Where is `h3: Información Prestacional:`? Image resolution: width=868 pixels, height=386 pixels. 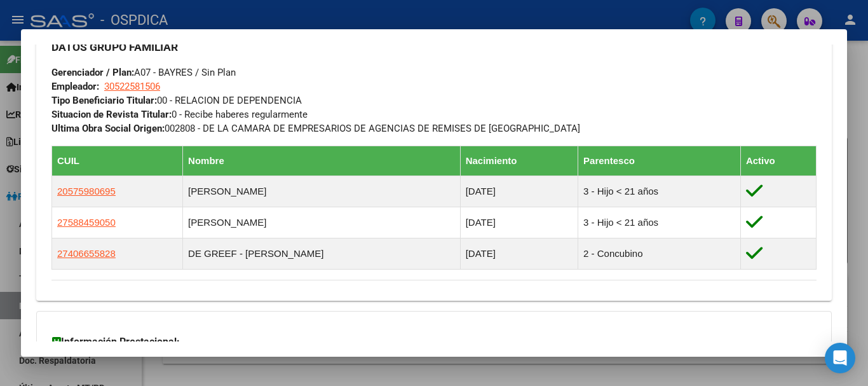
h3: Información Prestacional: is located at coordinates (434, 342).